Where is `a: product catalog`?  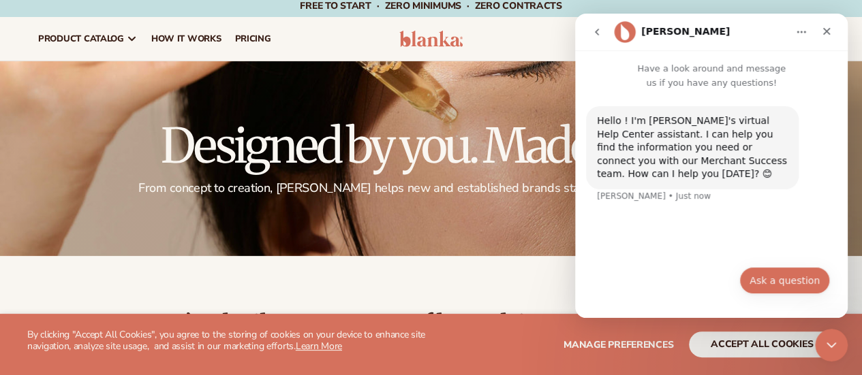
a: product catalog is located at coordinates (88, 39).